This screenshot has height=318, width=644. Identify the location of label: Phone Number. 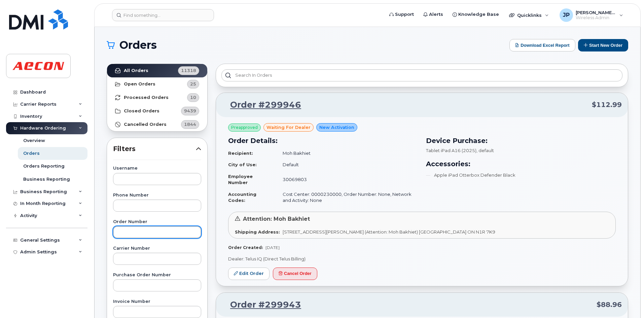
(157, 195).